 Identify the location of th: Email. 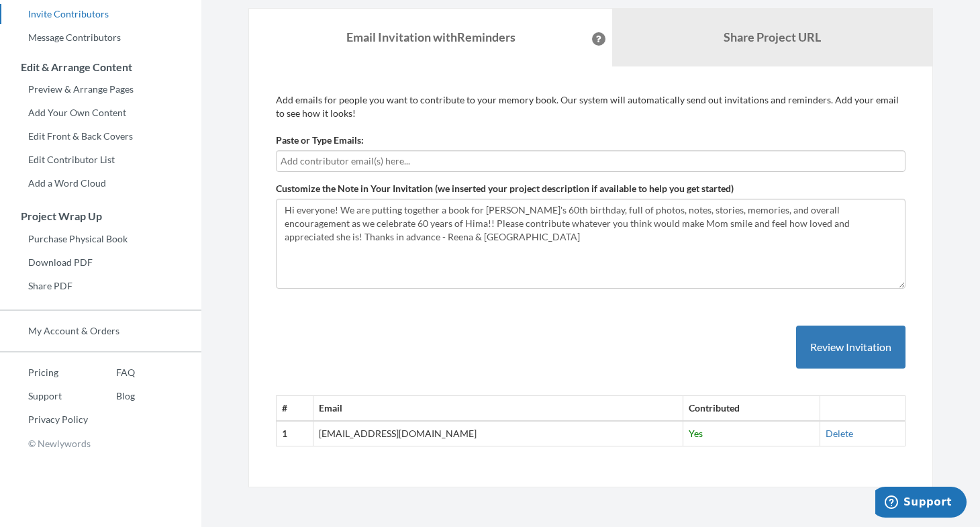
(498, 409).